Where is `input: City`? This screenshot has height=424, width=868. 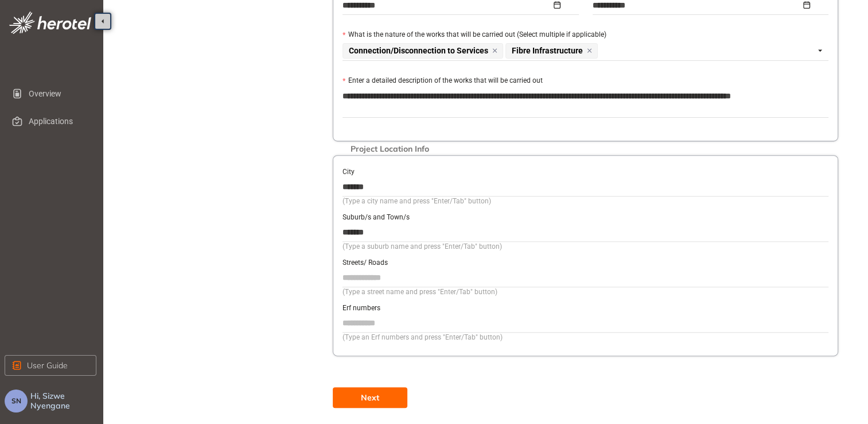 input: City is located at coordinates (585, 186).